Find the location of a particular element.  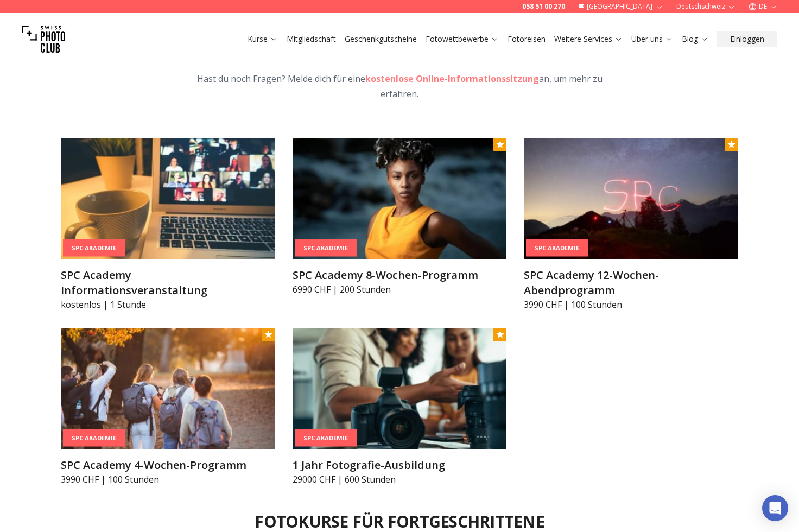

p: 6990 CHF | 200 Stunden is located at coordinates (400, 289).